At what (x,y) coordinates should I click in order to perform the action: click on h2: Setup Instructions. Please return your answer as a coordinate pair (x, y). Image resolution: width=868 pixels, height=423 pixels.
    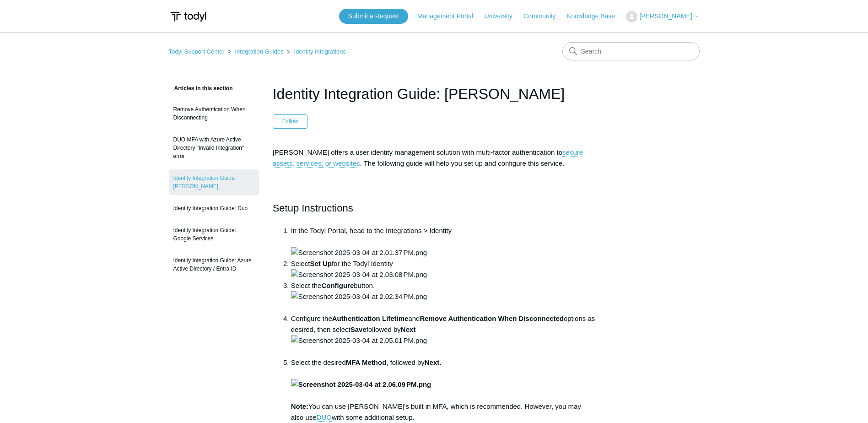
    Looking at the image, I should click on (434, 208).